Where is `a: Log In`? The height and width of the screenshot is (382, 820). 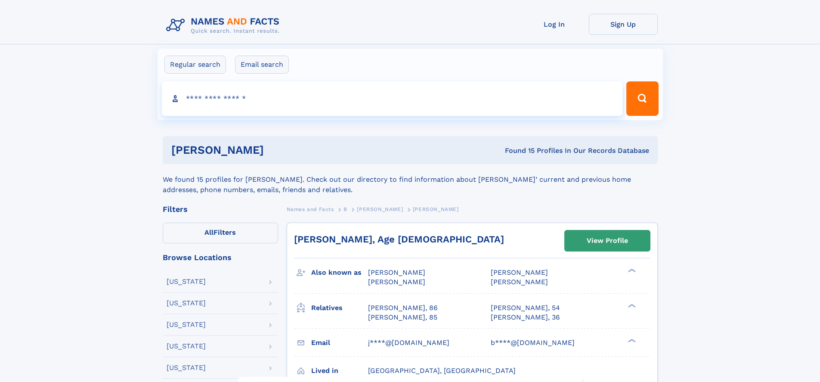 a: Log In is located at coordinates (554, 24).